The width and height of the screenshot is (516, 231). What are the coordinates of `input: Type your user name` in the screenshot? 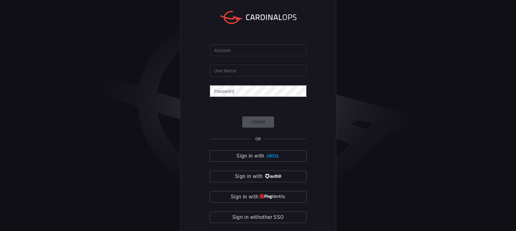 It's located at (258, 70).